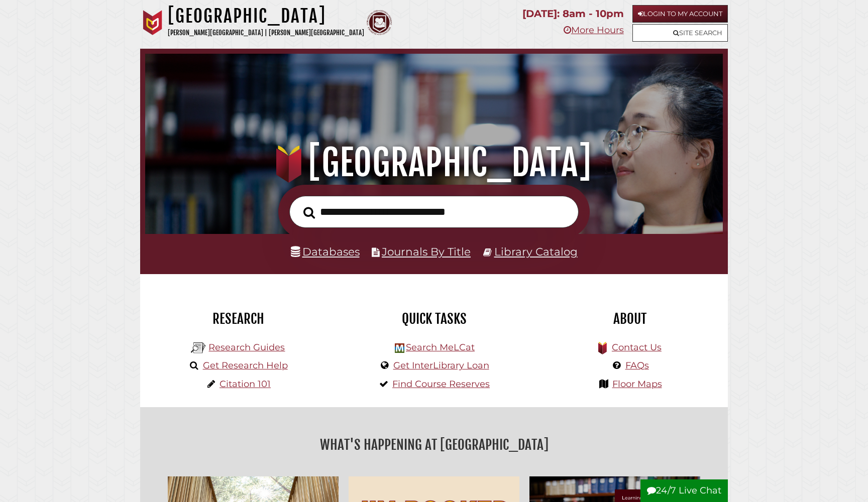  I want to click on a: FAQs, so click(636, 365).